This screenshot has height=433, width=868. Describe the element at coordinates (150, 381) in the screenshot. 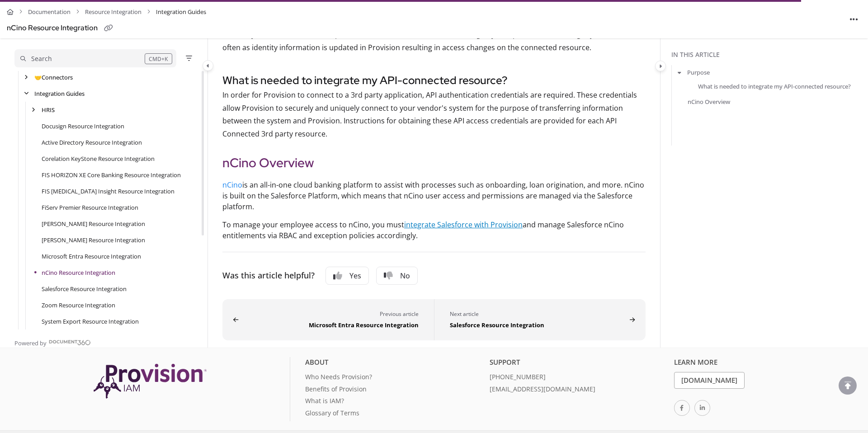

I see `img: Provision IAM Onboarding Platform` at that location.